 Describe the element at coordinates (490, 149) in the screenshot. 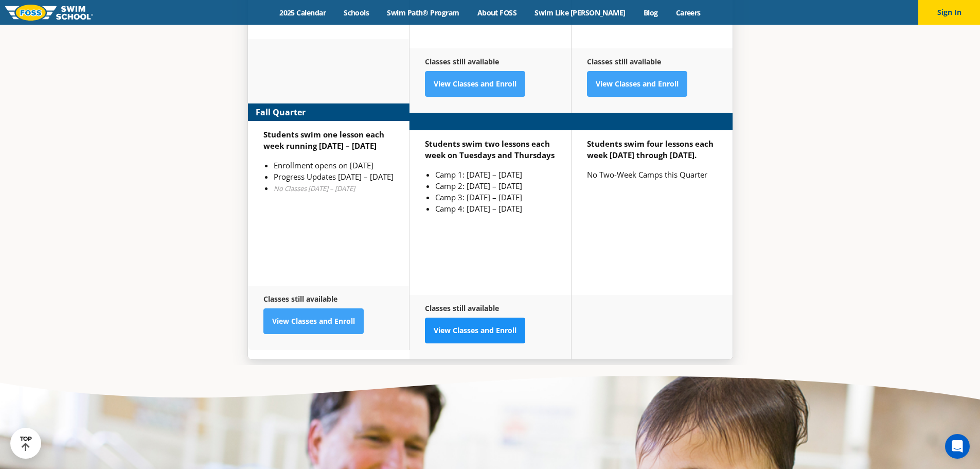

I see `strong: Students swim two lessons each week on Tuesdays and Thursdays` at that location.